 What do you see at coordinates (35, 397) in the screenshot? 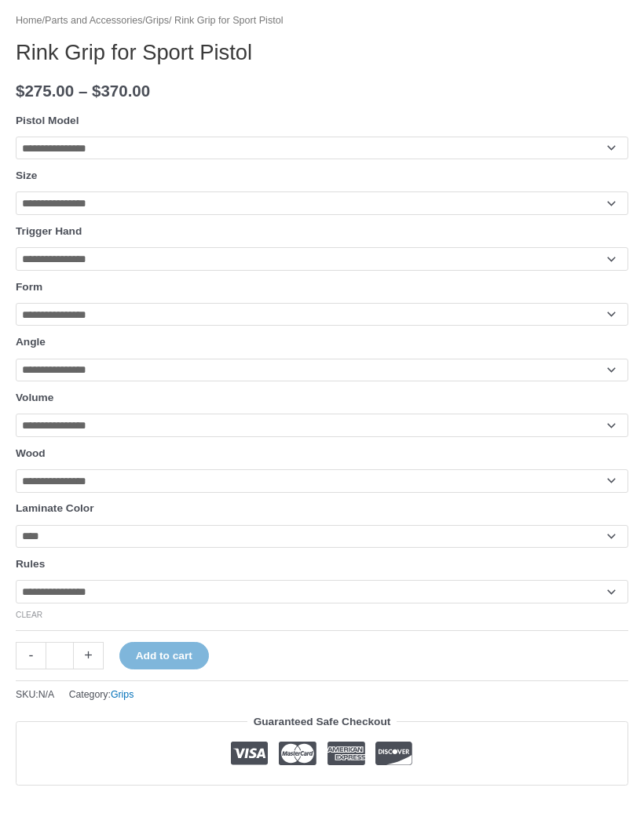
I see `label: Volume` at bounding box center [35, 397].